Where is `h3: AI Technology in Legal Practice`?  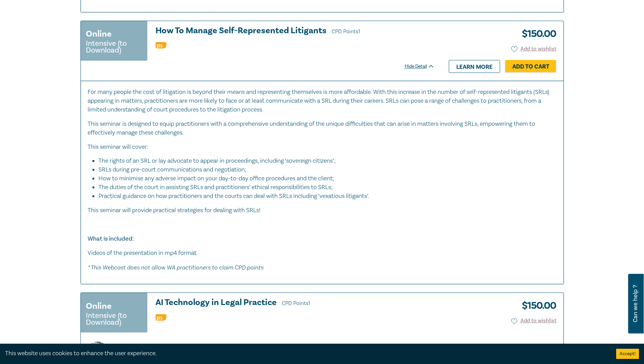
h3: AI Technology in Legal Practice is located at coordinates (295, 303).